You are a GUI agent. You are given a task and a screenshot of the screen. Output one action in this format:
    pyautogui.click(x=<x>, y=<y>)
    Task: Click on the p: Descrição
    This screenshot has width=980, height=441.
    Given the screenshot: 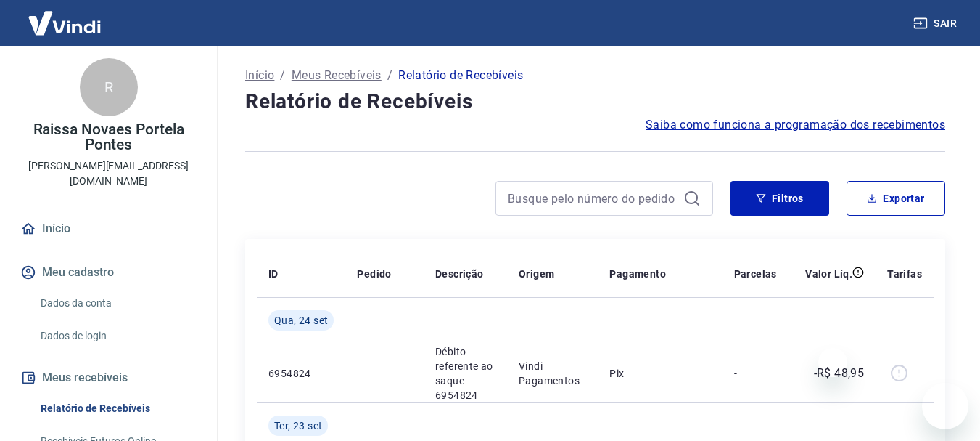 What is the action you would take?
    pyautogui.click(x=459, y=273)
    